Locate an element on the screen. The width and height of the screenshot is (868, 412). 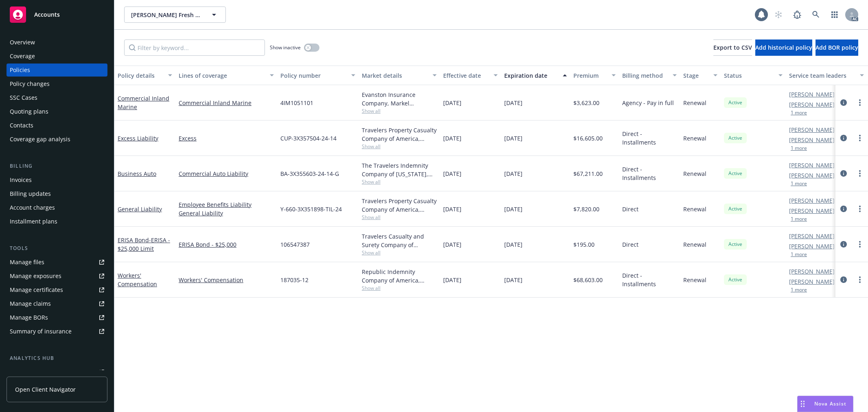
div: Premium is located at coordinates (590, 76).